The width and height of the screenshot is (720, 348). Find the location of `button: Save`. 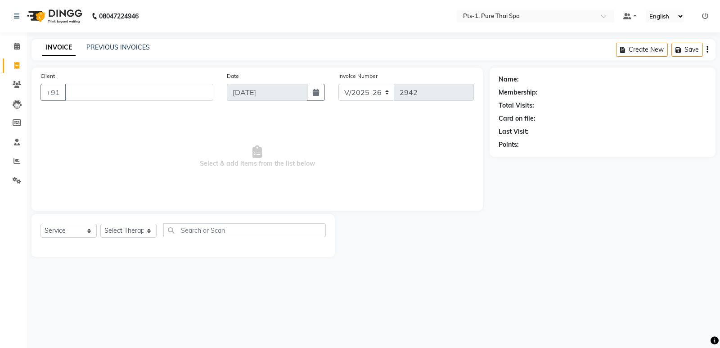

button: Save is located at coordinates (687, 49).